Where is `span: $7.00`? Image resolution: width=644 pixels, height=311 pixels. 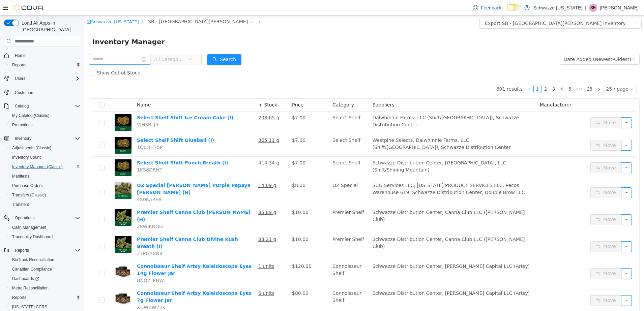 span: $7.00 is located at coordinates (214, 102).